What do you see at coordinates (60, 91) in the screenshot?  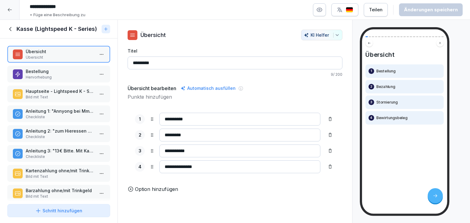 I see `p: Hauptseite - Lightspeed K - Series` at bounding box center [60, 91].